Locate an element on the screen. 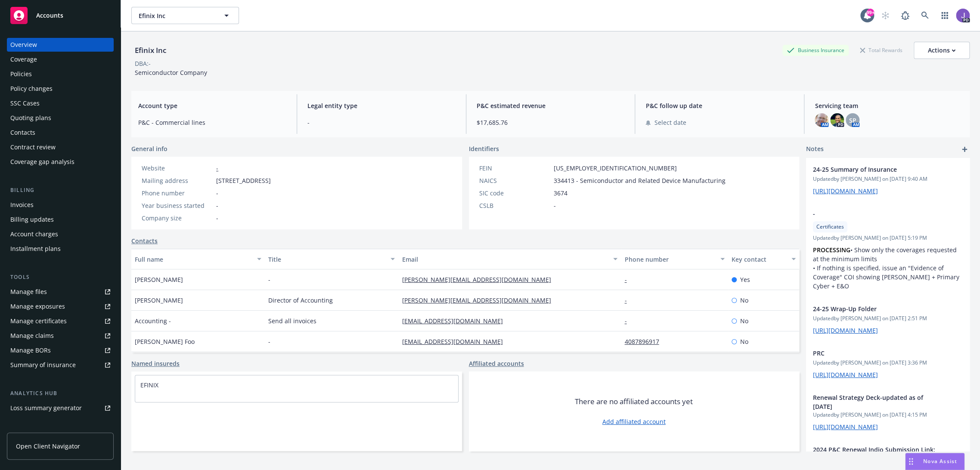  span: 3674 is located at coordinates (560, 193).